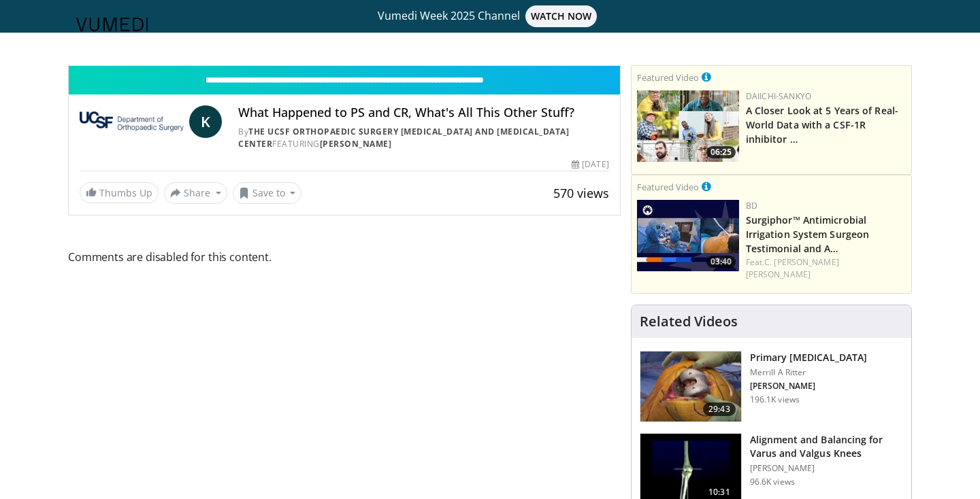  What do you see at coordinates (344, 257) in the screenshot?
I see `span: Comments are disabled for this content.` at bounding box center [344, 257].